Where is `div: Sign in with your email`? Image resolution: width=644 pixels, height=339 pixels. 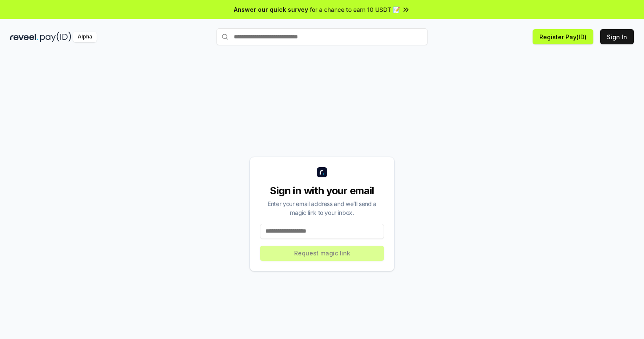
div: Sign in with your email is located at coordinates (322, 191).